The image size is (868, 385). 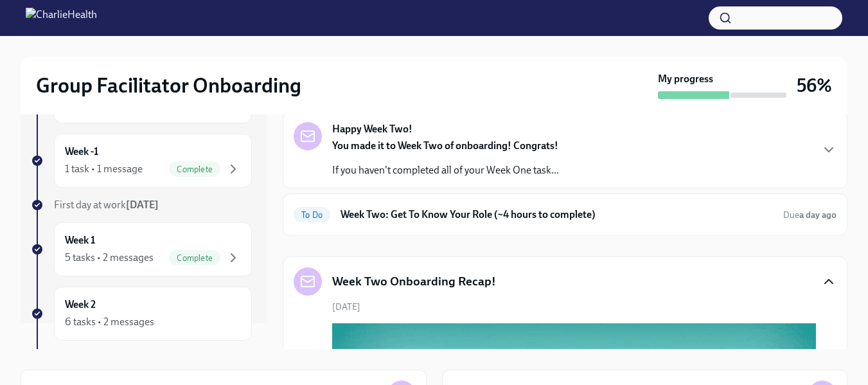 What do you see at coordinates (810, 215) in the screenshot?
I see `span: Due` at bounding box center [810, 215].